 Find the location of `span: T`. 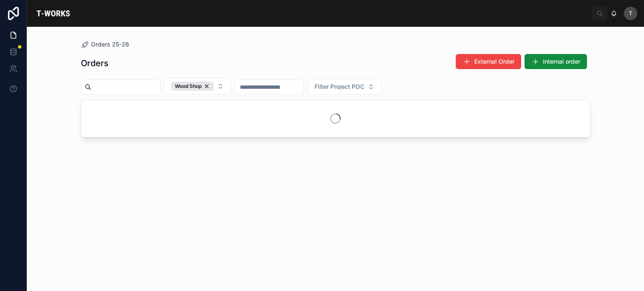

span: T is located at coordinates (631, 14).